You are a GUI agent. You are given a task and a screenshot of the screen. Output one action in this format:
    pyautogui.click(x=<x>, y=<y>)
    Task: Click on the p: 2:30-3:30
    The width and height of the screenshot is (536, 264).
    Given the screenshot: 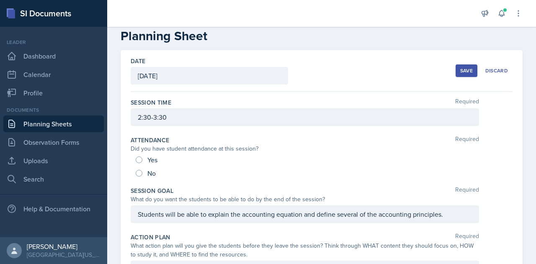 What is the action you would take?
    pyautogui.click(x=305, y=117)
    